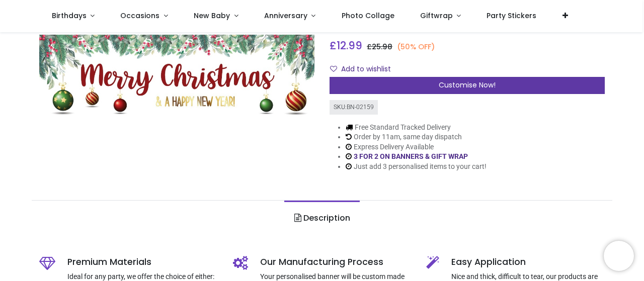  What do you see at coordinates (212, 15) in the screenshot?
I see `span: New Baby` at bounding box center [212, 15].